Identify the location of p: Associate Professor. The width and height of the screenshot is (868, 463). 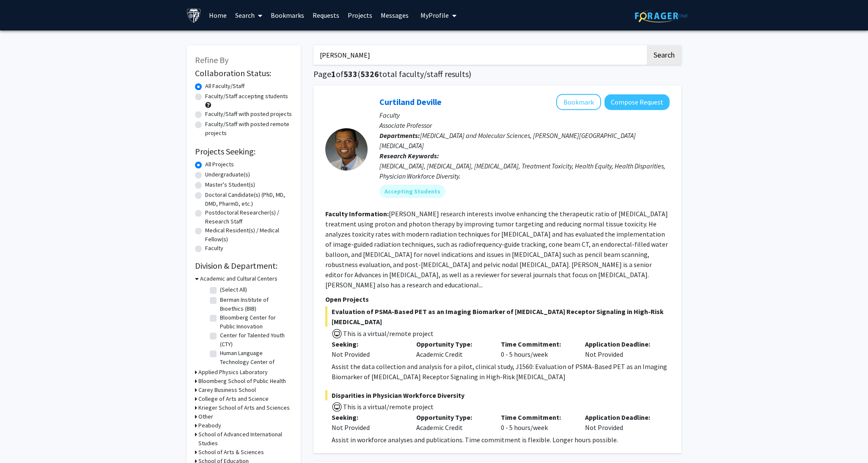
(525, 125).